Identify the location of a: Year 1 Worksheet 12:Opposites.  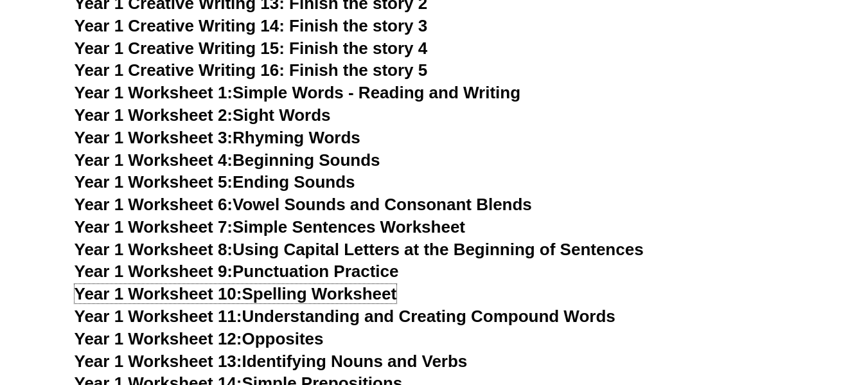
(199, 339).